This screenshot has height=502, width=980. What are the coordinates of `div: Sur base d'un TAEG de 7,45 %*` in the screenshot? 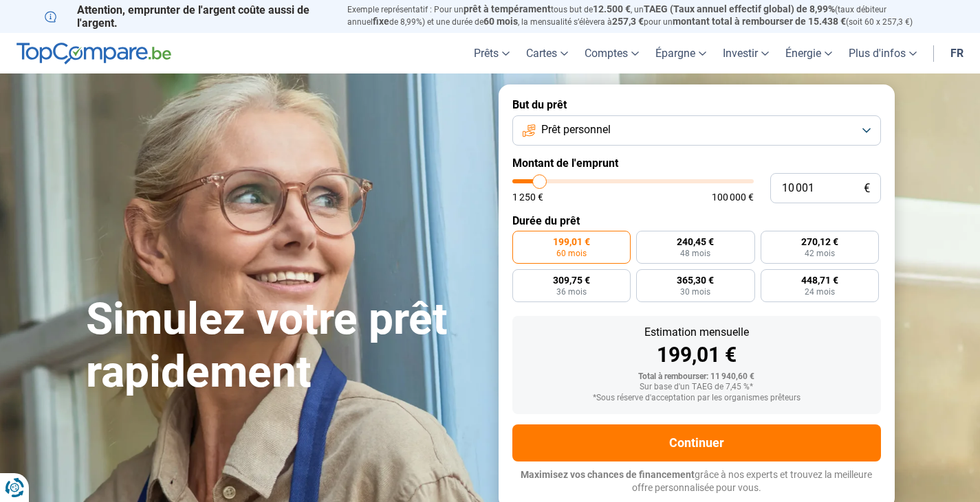 It's located at (697, 387).